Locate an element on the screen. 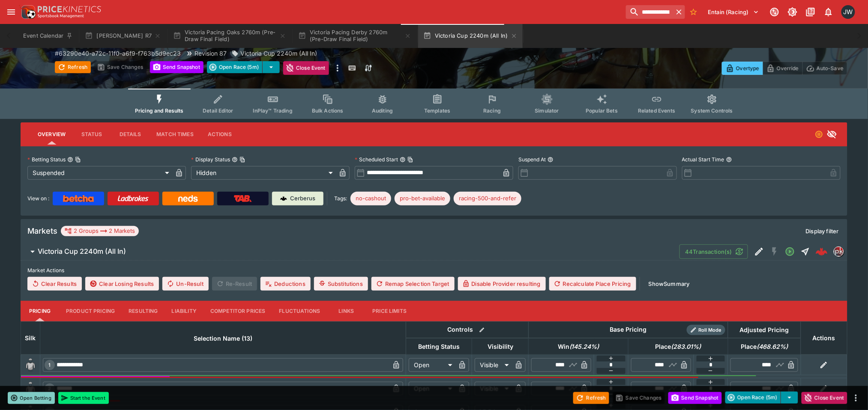 This screenshot has height=410, width=868. img: PriceKinetics is located at coordinates (70, 9).